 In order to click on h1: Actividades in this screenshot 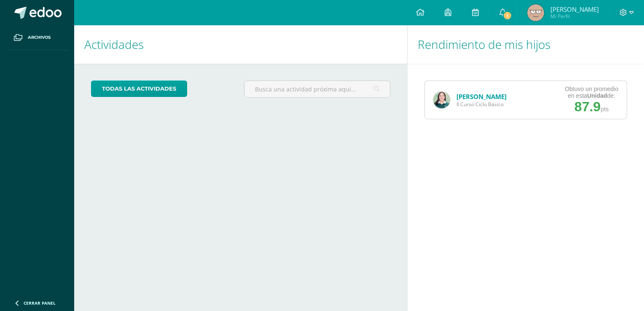, I will do `click(241, 44)`.